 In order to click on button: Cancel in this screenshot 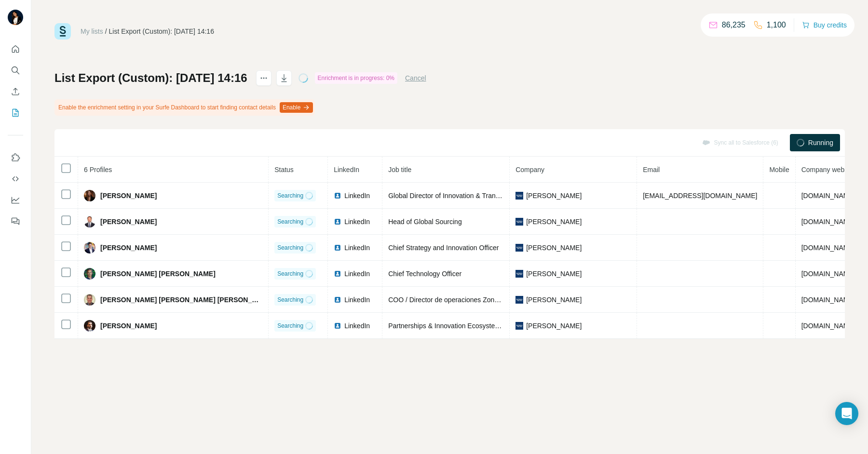, I will do `click(415, 78)`.